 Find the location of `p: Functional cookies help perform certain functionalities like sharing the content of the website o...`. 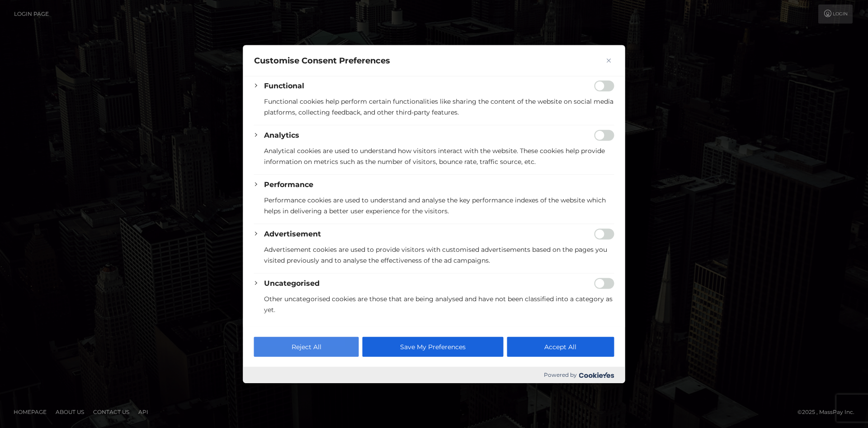

p: Functional cookies help perform certain functionalities like sharing the content of the website o... is located at coordinates (439, 106).